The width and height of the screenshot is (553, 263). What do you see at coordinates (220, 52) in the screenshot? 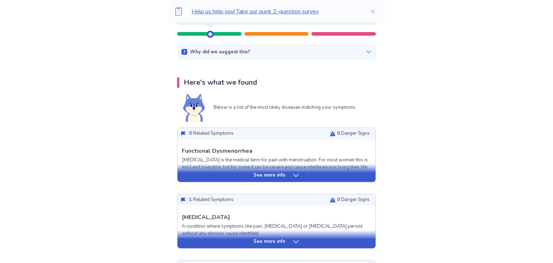
I see `p: Why did we suggest this?` at bounding box center [220, 52].